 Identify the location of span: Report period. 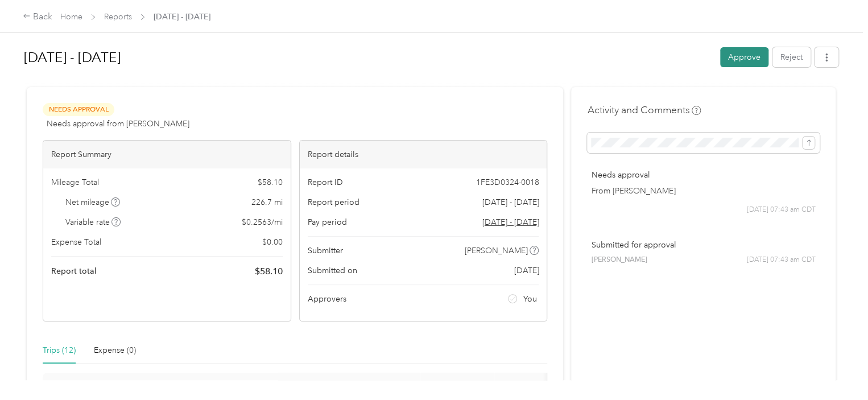
(334, 202).